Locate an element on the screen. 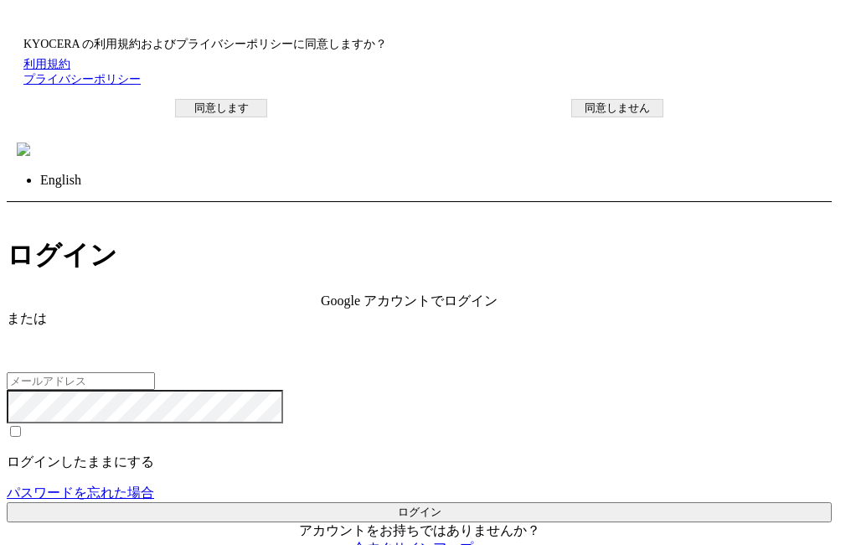 This screenshot has height=545, width=851. a: 戻る is located at coordinates (20, 209).